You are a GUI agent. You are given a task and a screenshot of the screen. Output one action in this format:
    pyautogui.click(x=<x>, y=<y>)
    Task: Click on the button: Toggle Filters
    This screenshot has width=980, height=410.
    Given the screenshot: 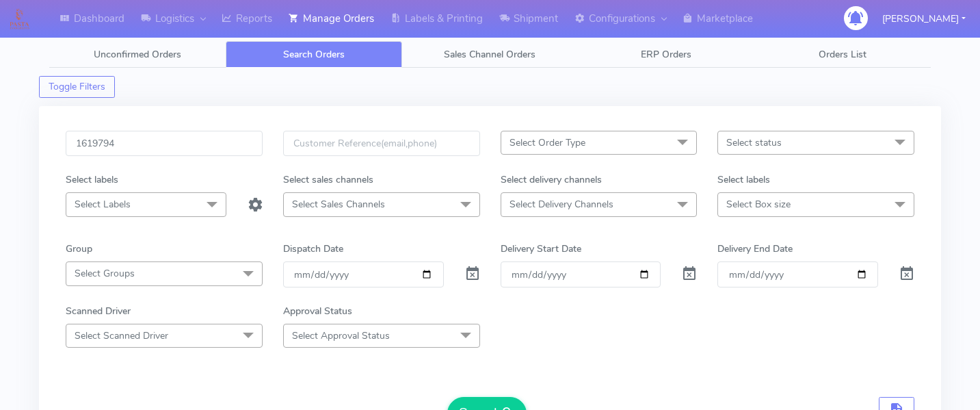 What is the action you would take?
    pyautogui.click(x=76, y=87)
    